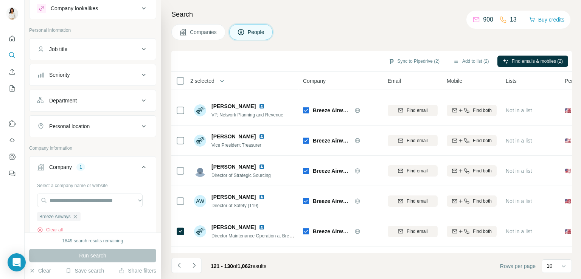 This screenshot has height=279, width=581. What do you see at coordinates (237, 145) in the screenshot?
I see `span: Vice President Treasurer` at bounding box center [237, 145].